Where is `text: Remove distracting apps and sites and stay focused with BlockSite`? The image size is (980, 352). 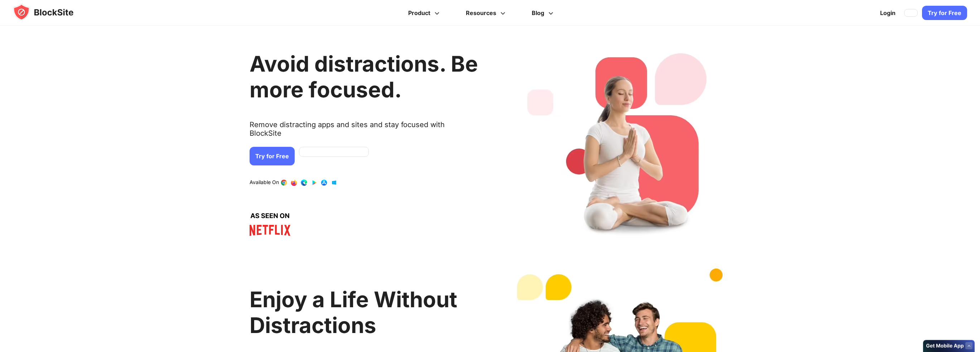 text: Remove distracting apps and sites and stay focused with BlockSite is located at coordinates (364, 132).